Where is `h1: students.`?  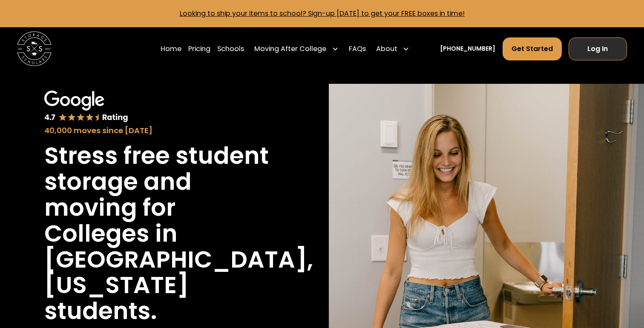
h1: students. is located at coordinates (100, 311).